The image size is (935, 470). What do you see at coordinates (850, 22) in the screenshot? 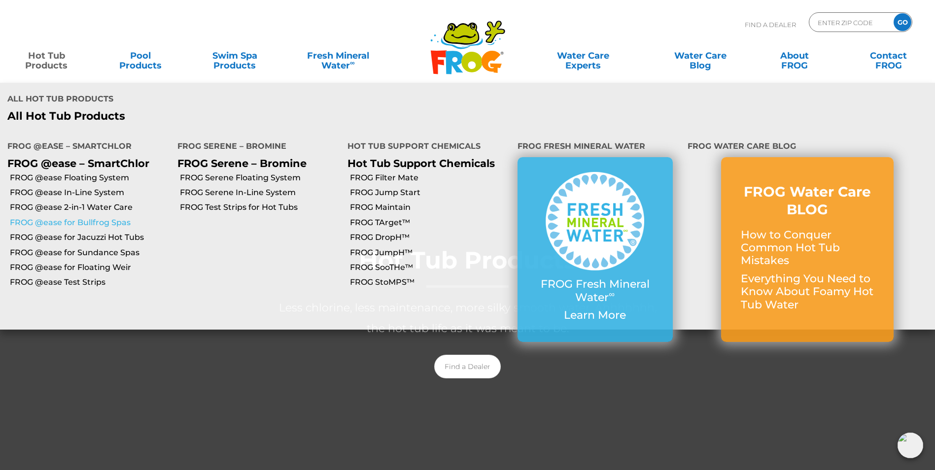
I see `input: Zip Code Form` at bounding box center [850, 22].